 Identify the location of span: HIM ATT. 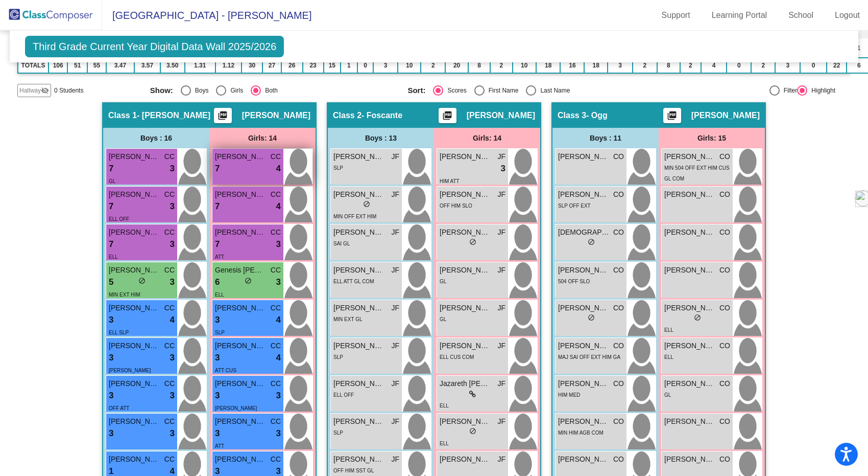
(449, 181).